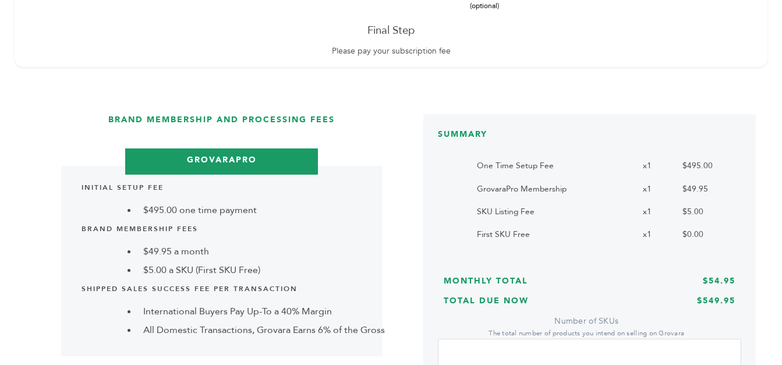 This screenshot has height=365, width=782. I want to click on td: GrovaraPro Membership, so click(552, 189).